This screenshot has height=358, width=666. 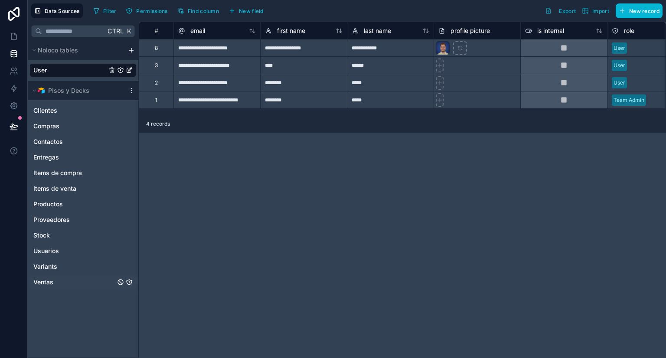 What do you see at coordinates (198, 31) in the screenshot?
I see `span: email` at bounding box center [198, 31].